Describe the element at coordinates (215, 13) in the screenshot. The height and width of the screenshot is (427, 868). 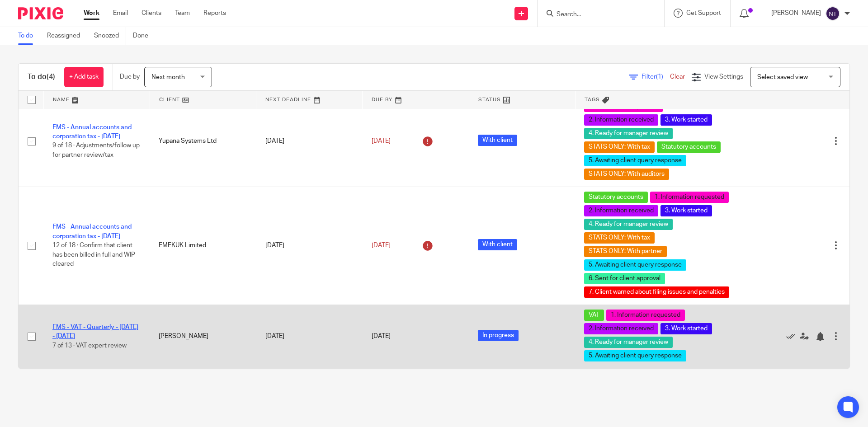
I see `a: Reports` at that location.